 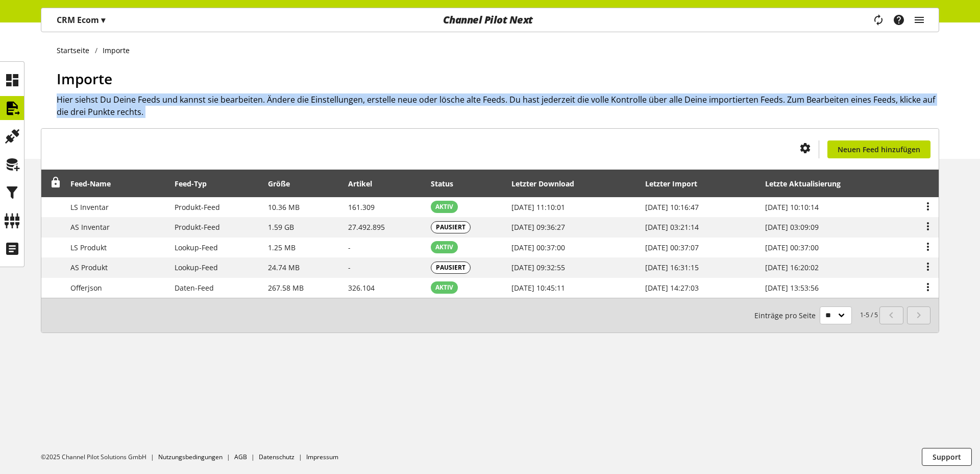 What do you see at coordinates (281, 247) in the screenshot?
I see `span: 1.25 MB` at bounding box center [281, 247].